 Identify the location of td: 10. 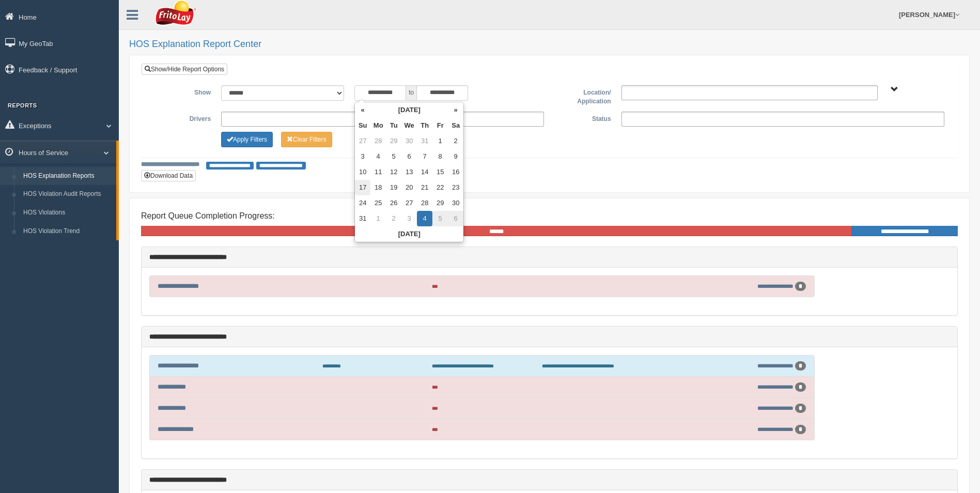
(362, 172).